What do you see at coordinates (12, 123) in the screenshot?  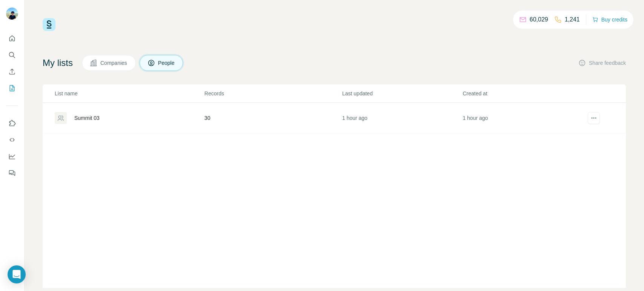 I see `button: Use Surfe on LinkedIn` at bounding box center [12, 123].